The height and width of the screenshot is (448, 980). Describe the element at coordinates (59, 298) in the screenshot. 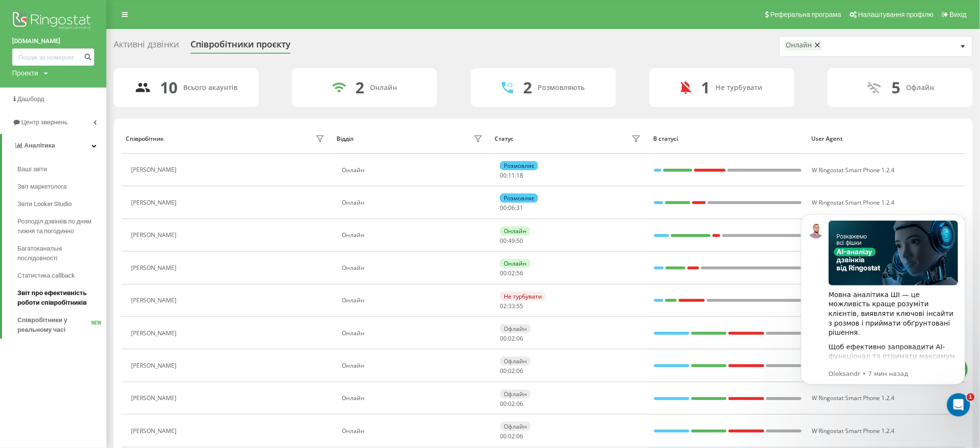

I see `span: Звіт про ефективність роботи співробітників` at that location.